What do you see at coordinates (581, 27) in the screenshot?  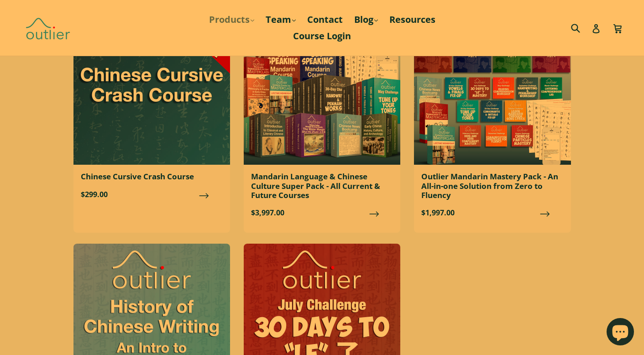 I see `input: Search` at bounding box center [581, 27].